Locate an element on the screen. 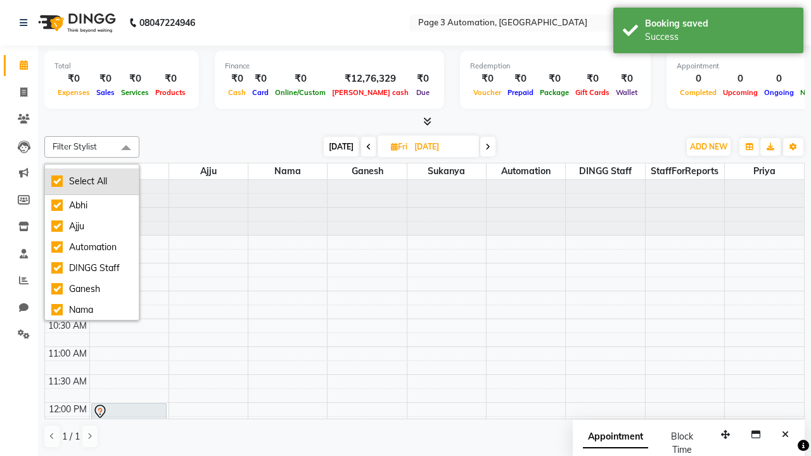 The image size is (811, 456). div: Stylist is located at coordinates (67, 170).